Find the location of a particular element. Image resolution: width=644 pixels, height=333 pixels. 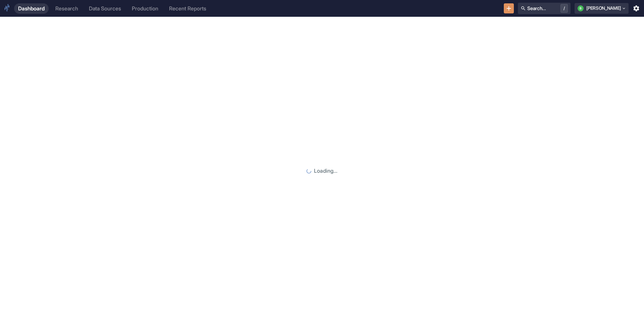

p: Loading... is located at coordinates (326, 171).